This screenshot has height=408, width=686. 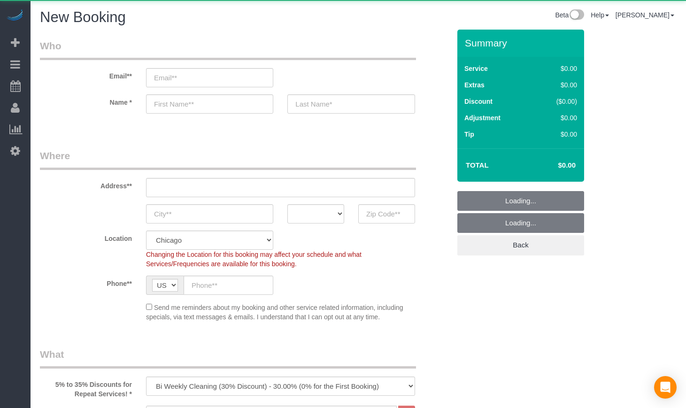 What do you see at coordinates (552, 165) in the screenshot?
I see `h4: $0.00` at bounding box center [552, 165].